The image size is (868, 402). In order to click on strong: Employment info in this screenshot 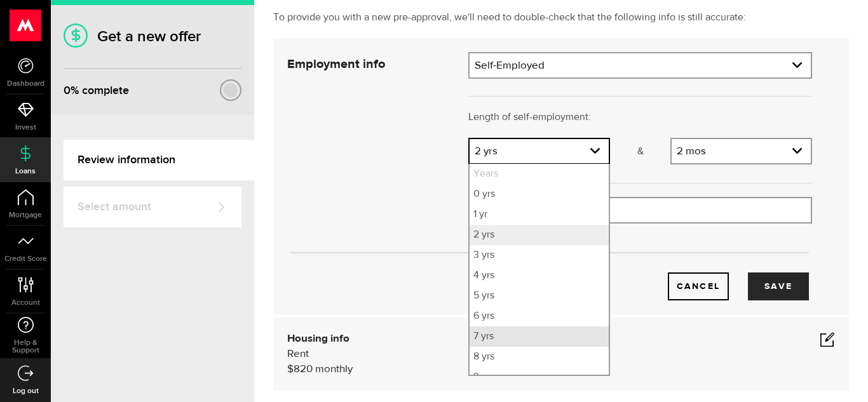, I will do `click(336, 64)`.